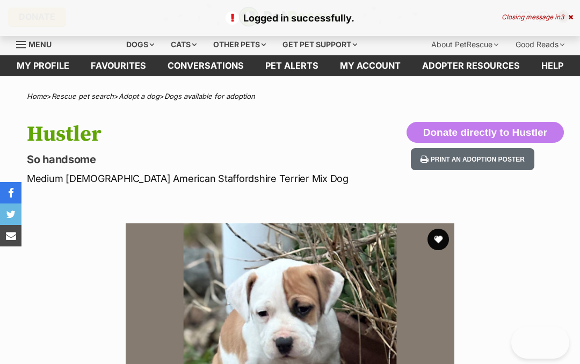 The image size is (580, 364). I want to click on a: Menu, so click(38, 44).